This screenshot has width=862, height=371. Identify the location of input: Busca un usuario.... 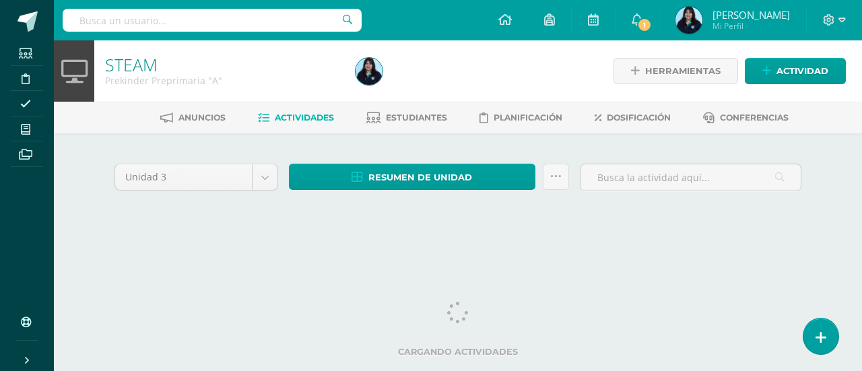
(212, 20).